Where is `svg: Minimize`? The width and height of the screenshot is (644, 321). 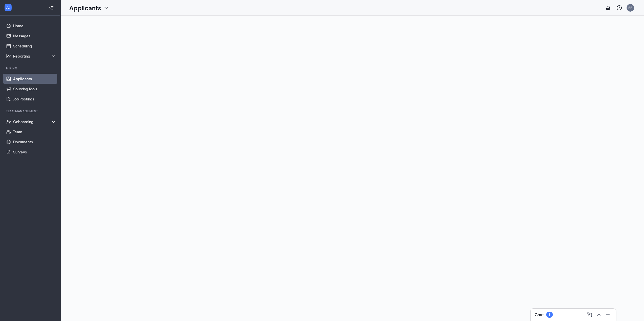
svg: Minimize is located at coordinates (608, 315).